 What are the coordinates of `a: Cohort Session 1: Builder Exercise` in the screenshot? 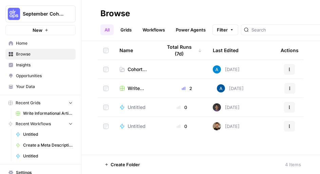 It's located at (135, 70).